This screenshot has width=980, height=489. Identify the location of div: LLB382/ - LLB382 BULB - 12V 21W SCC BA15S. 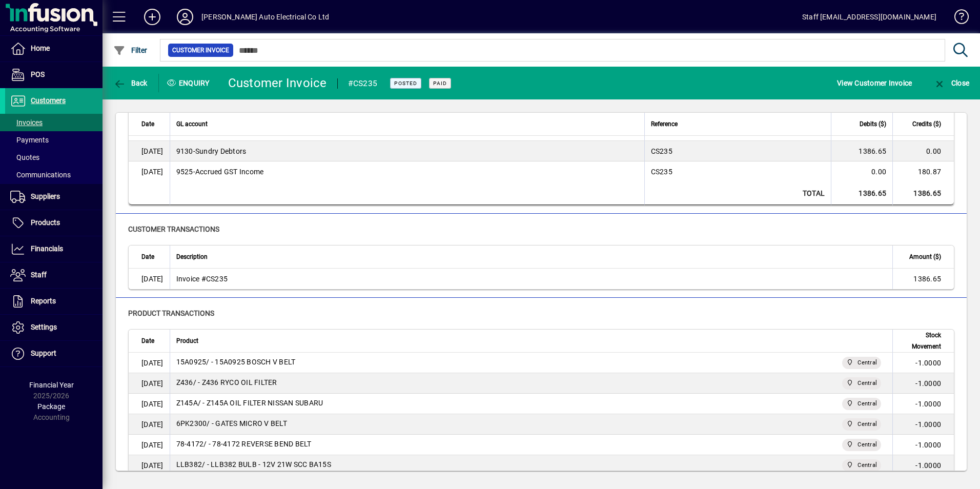
(253, 465).